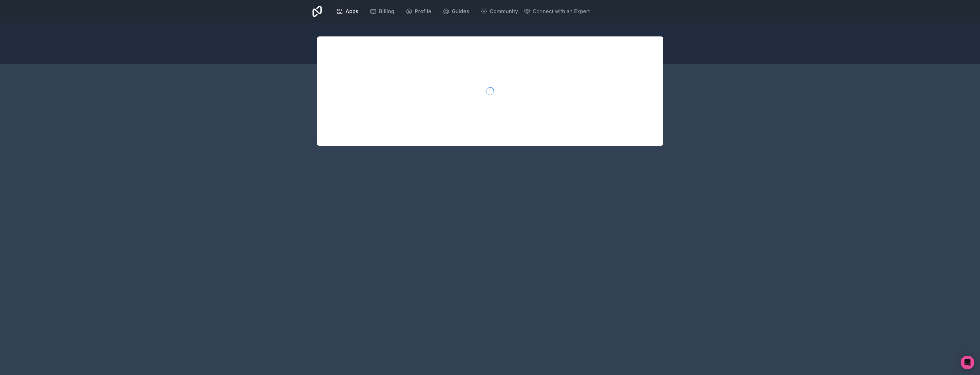 The image size is (980, 375). I want to click on span: Apps, so click(352, 11).